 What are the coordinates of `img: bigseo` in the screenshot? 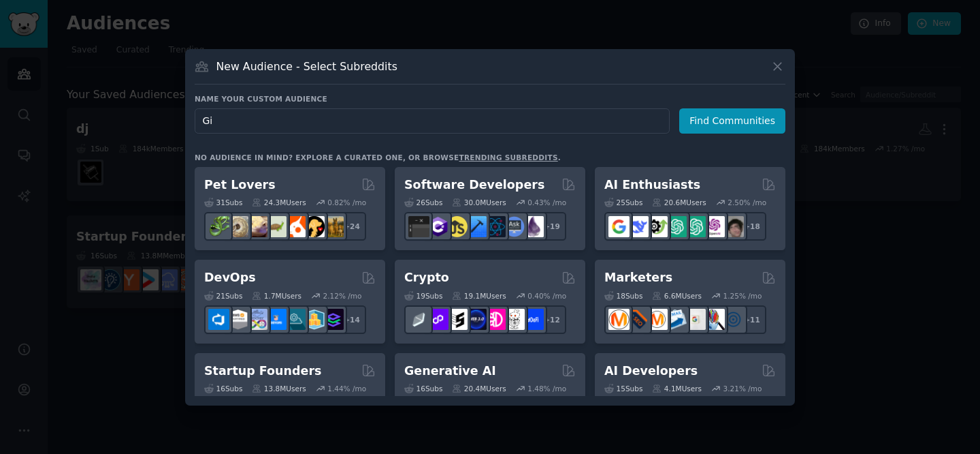 It's located at (638, 319).